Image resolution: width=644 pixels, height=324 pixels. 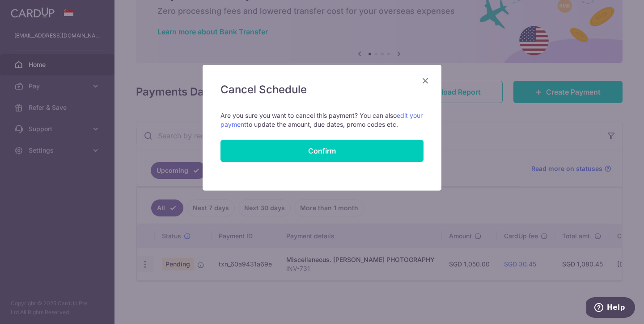 What do you see at coordinates (29, 10) in the screenshot?
I see `span: Help` at bounding box center [29, 10].